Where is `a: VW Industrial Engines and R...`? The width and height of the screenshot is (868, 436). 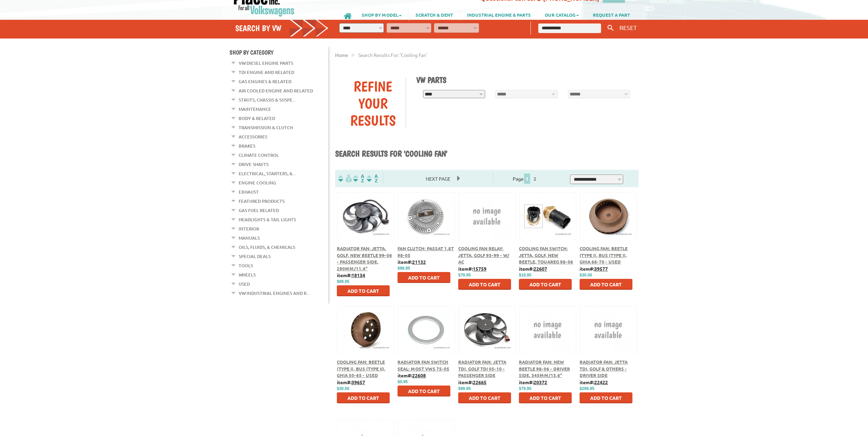
a: VW Industrial Engines and R... is located at coordinates (274, 293).